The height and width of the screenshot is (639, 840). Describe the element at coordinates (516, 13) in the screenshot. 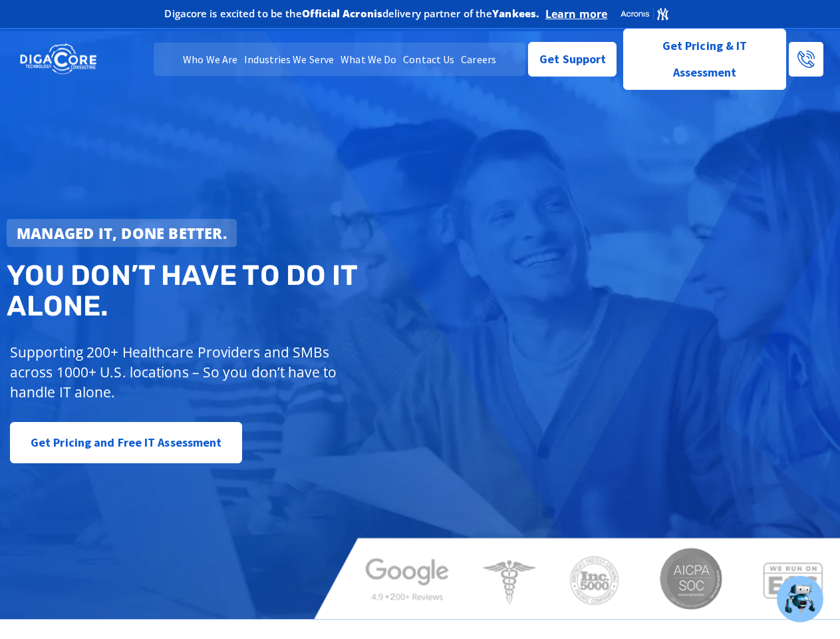

I see `b: Yankees.` at that location.